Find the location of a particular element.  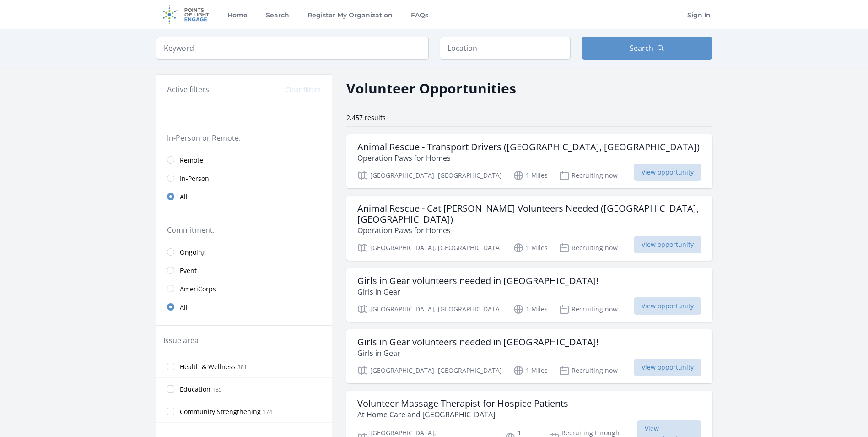

span: Health & Wellness is located at coordinates (208, 367).